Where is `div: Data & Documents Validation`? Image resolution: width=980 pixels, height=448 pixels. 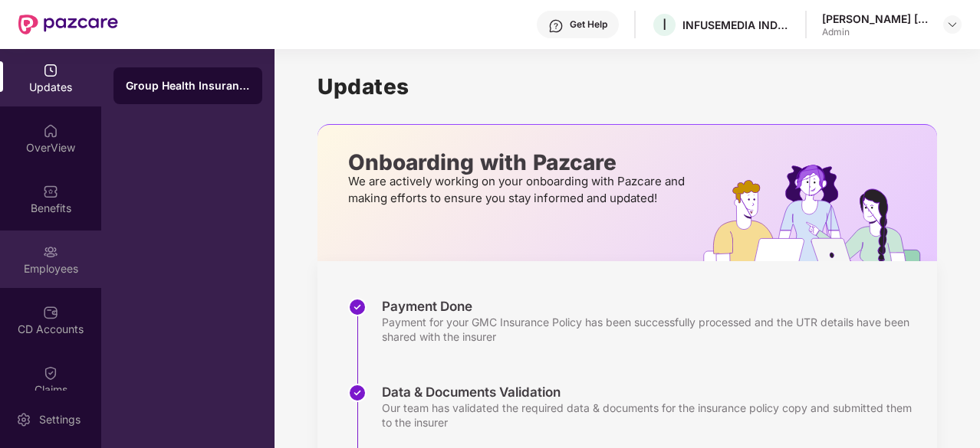
div: Data & Documents Validation is located at coordinates (652, 392).